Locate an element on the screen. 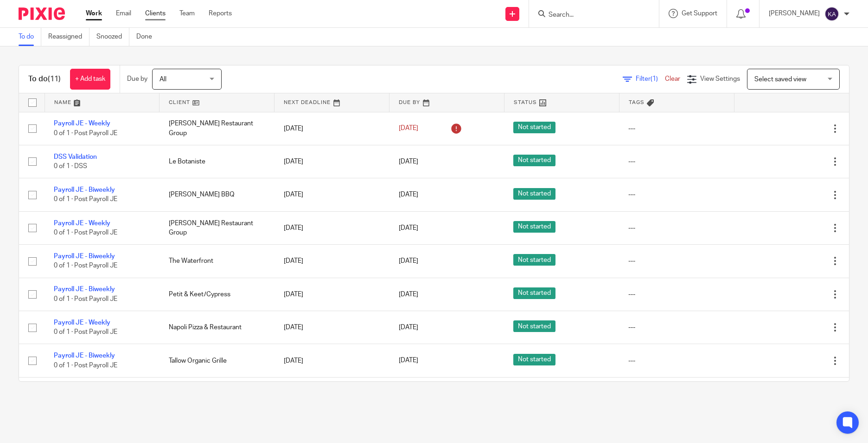 The height and width of the screenshot is (443, 868). td: Napoli Pizza & Restaurant is located at coordinates (217, 327).